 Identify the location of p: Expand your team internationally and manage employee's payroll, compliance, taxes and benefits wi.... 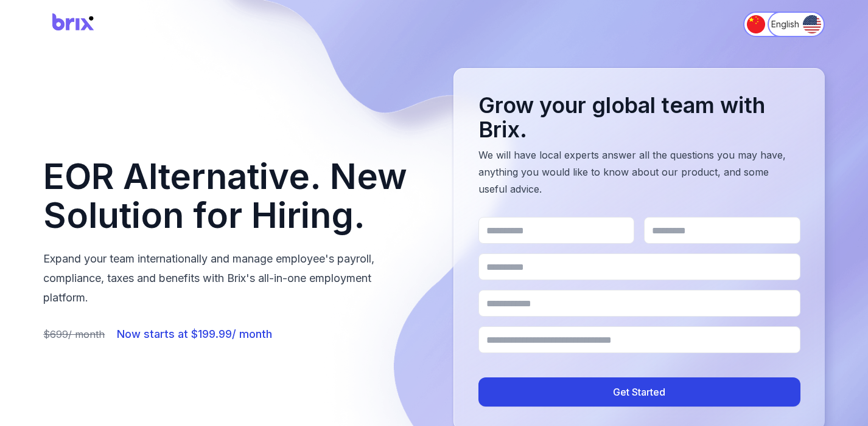
(229, 278).